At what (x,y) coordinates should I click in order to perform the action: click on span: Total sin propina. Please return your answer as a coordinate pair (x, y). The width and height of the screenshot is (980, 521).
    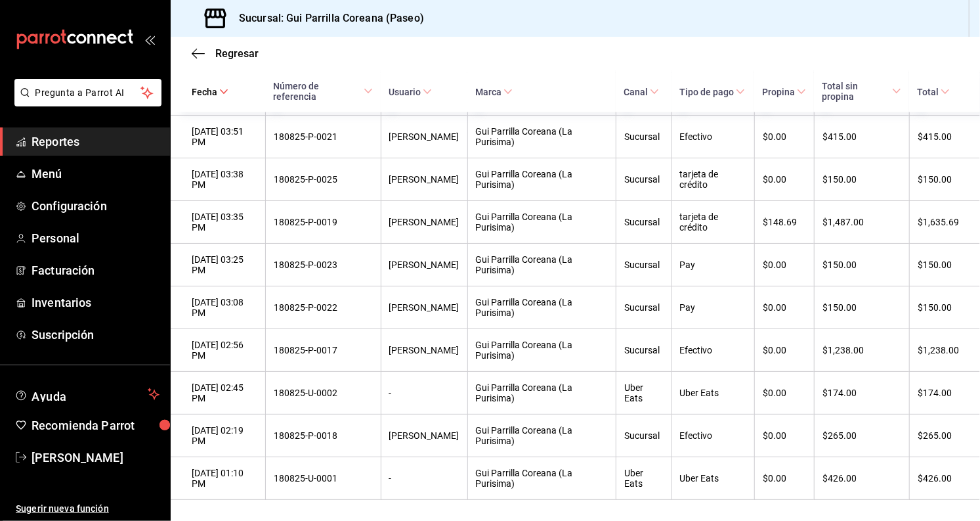
    Looking at the image, I should click on (861, 91).